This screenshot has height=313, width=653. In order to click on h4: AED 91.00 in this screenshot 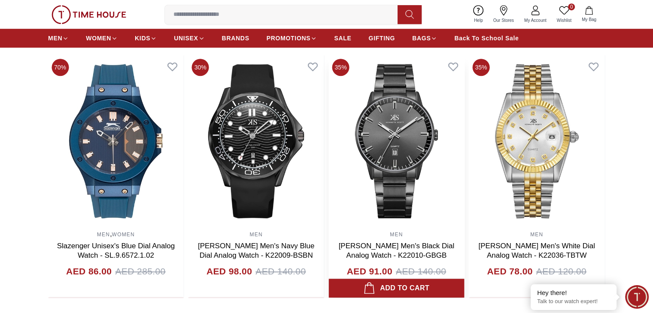, I will do `click(370, 272)`.